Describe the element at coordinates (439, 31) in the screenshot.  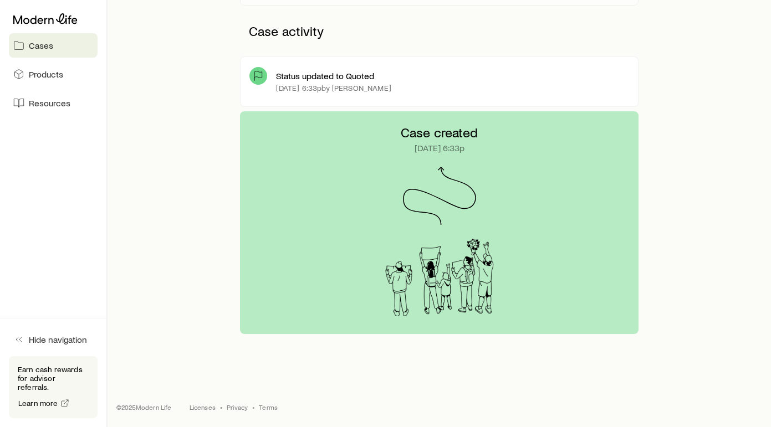
I see `p: Case activity` at that location.